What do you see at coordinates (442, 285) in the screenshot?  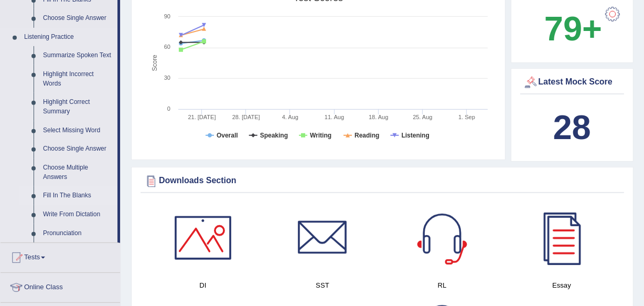 I see `h4: RL` at bounding box center [442, 285].